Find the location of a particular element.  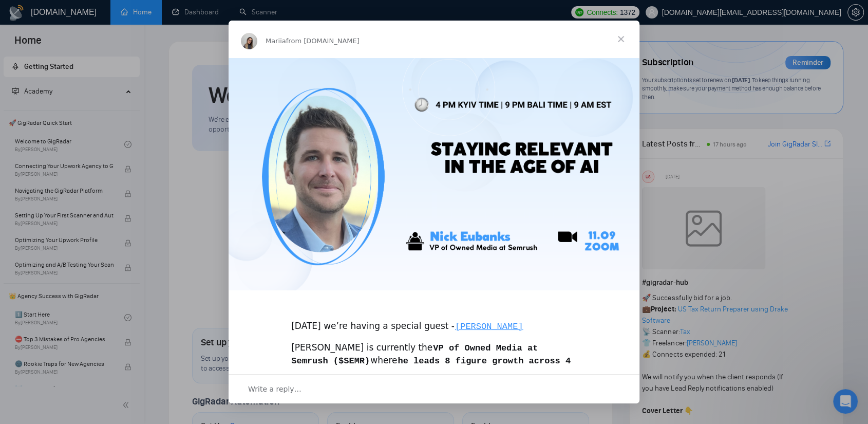

span: Write a reply… is located at coordinates (275, 389).